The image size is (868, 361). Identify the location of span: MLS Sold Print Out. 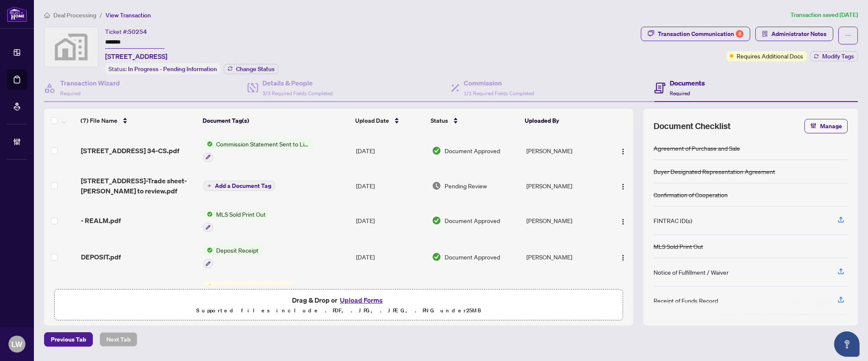
(241, 214).